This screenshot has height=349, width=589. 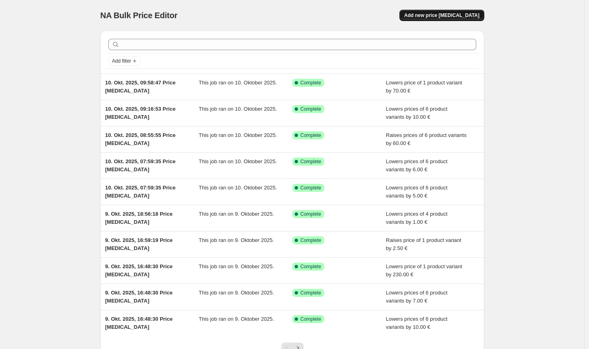 What do you see at coordinates (124, 61) in the screenshot?
I see `button: Add filter` at bounding box center [124, 61].